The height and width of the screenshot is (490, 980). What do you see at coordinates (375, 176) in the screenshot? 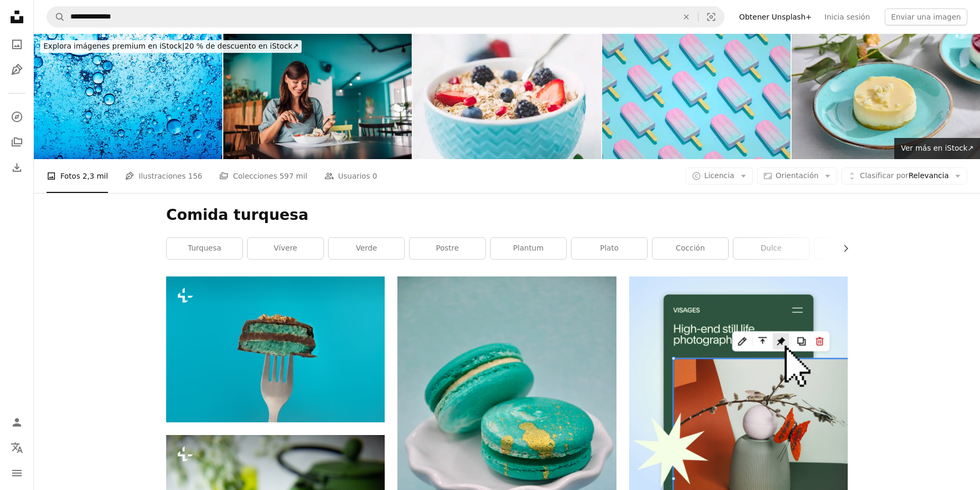
I see `span: 0` at bounding box center [375, 176].